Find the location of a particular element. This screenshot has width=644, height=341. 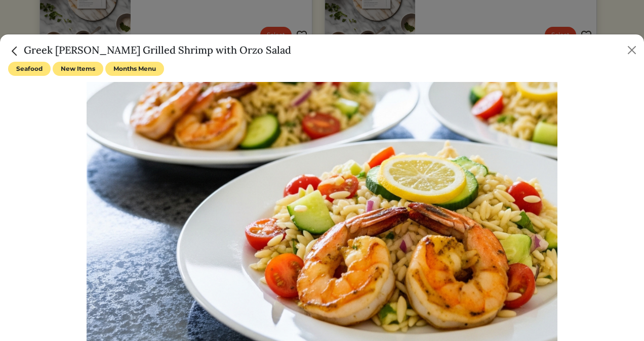

a: Close is located at coordinates (16, 50).